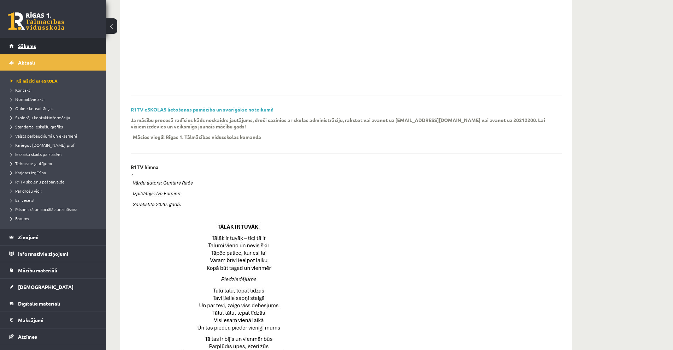  What do you see at coordinates (55, 90) in the screenshot?
I see `a: Kontakti` at bounding box center [55, 90].